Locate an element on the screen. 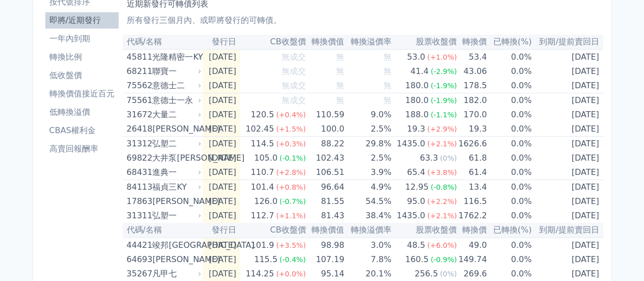 This screenshot has width=644, height=281. li: 轉換價值接近百元 is located at coordinates (82, 94).